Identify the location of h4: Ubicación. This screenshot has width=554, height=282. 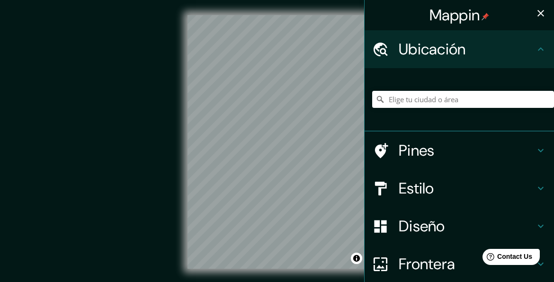
(467, 49).